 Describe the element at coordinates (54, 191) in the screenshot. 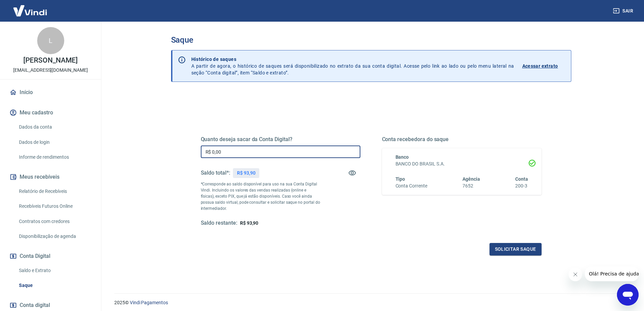

I see `a: Relatório de Recebíveis` at that location.